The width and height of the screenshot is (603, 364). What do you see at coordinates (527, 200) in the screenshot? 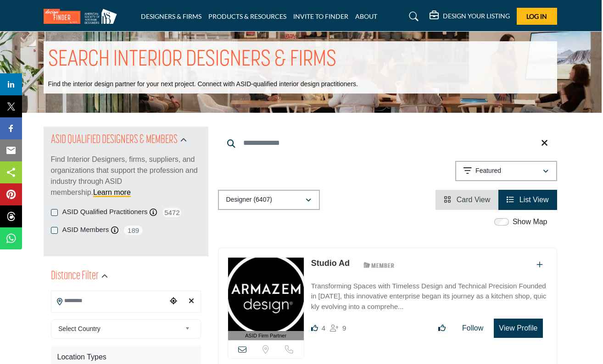
I see `a: View List` at bounding box center [527, 200].